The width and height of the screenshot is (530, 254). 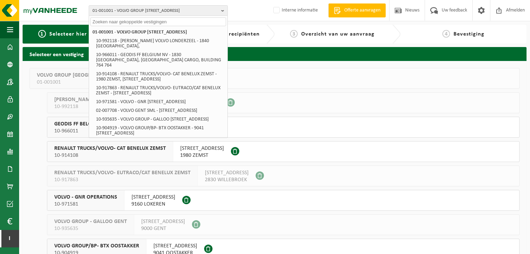 I want to click on span: Bevestiging, so click(x=469, y=34).